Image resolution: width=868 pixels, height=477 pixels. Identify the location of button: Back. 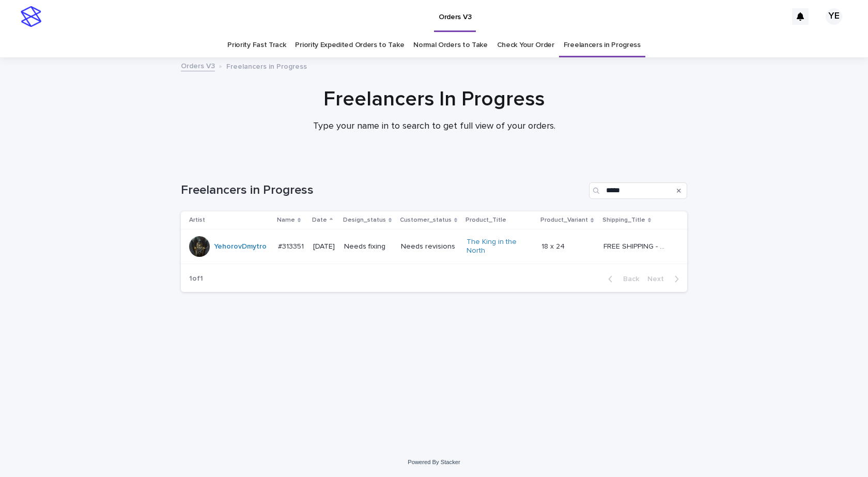
(621, 279).